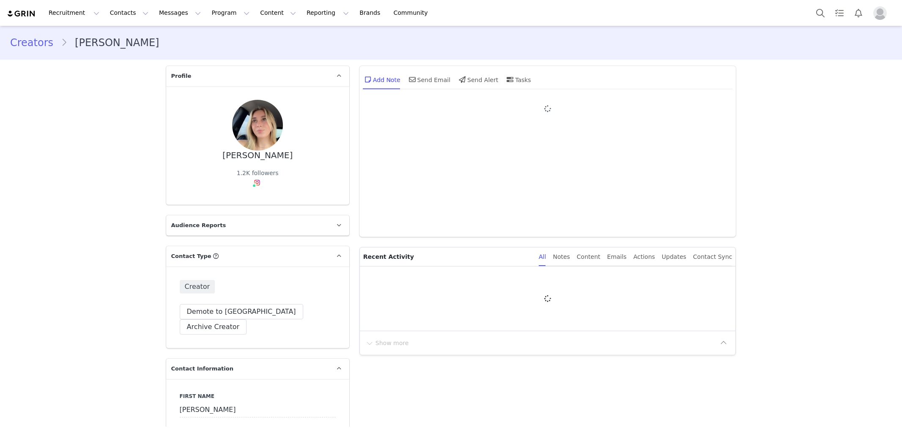 The image size is (902, 428). Describe the element at coordinates (213, 327) in the screenshot. I see `button: Archive Creator` at that location.